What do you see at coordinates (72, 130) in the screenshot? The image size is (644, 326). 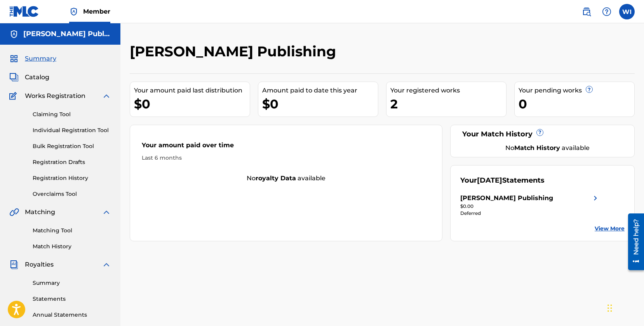 I see `a: Individual Registration Tool` at bounding box center [72, 130].